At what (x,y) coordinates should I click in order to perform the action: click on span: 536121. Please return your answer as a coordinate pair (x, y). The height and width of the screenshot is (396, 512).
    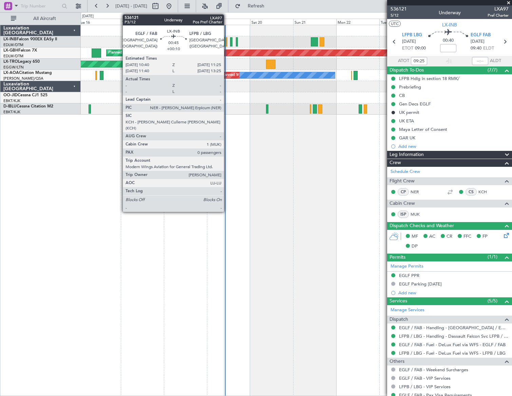
    Looking at the image, I should click on (399, 9).